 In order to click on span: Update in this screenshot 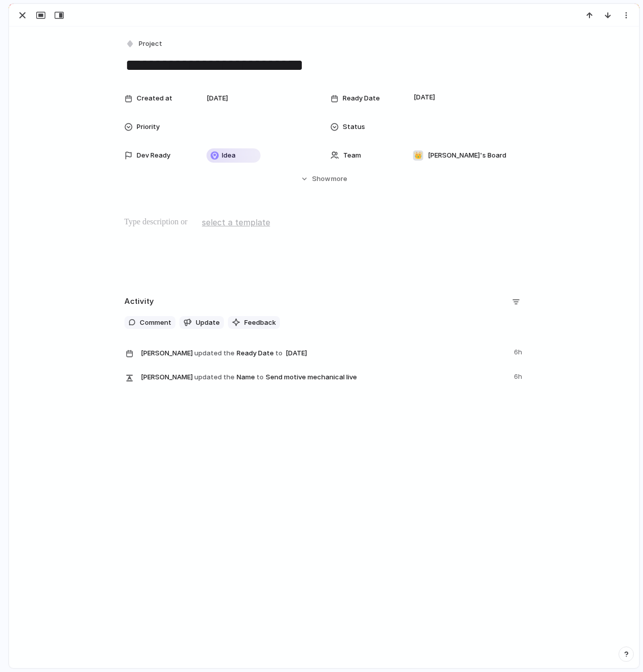, I will do `click(207, 323)`.